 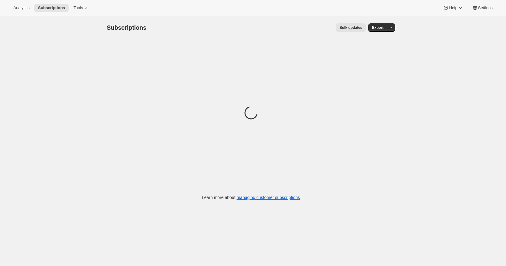 I want to click on button: Settings, so click(x=483, y=8).